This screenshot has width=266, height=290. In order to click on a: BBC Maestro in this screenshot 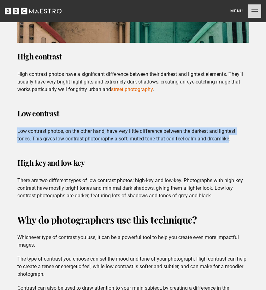, I will do `click(33, 11)`.